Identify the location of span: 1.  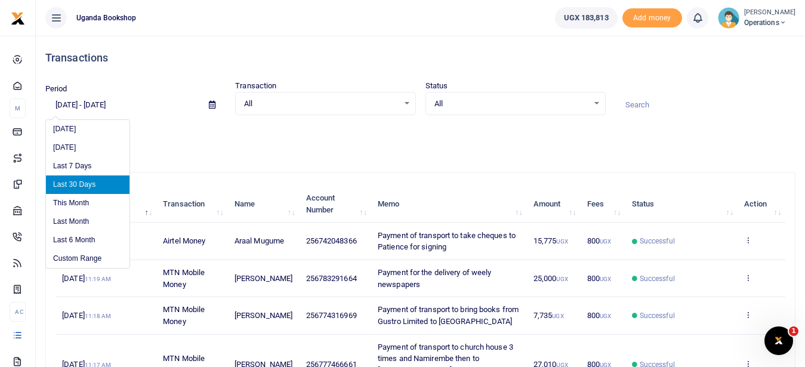
(794, 331).